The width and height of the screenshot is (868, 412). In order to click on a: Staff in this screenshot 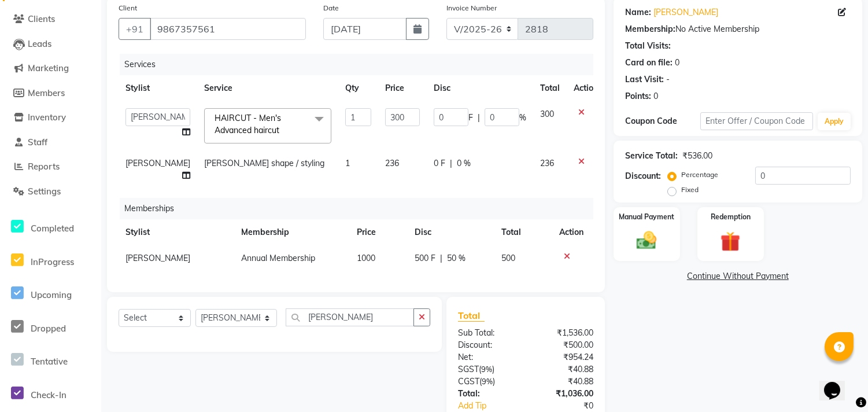, I will do `click(50, 142)`.